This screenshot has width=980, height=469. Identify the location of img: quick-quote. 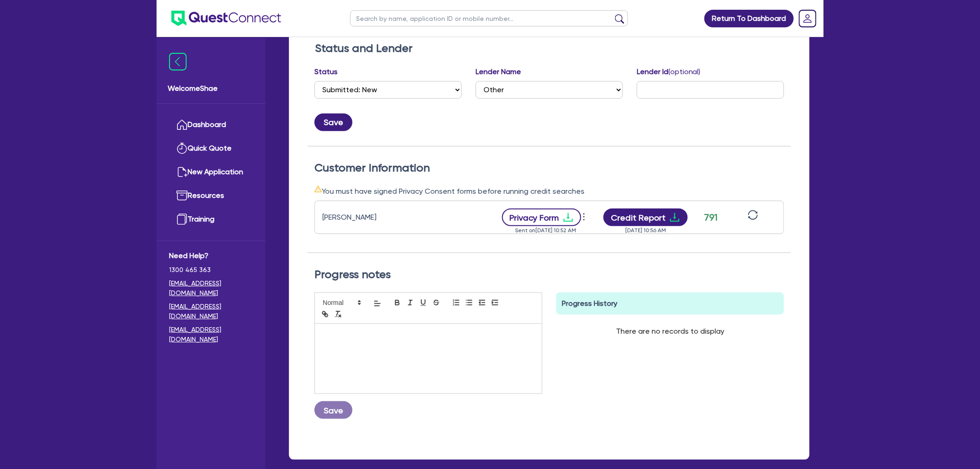
(182, 148).